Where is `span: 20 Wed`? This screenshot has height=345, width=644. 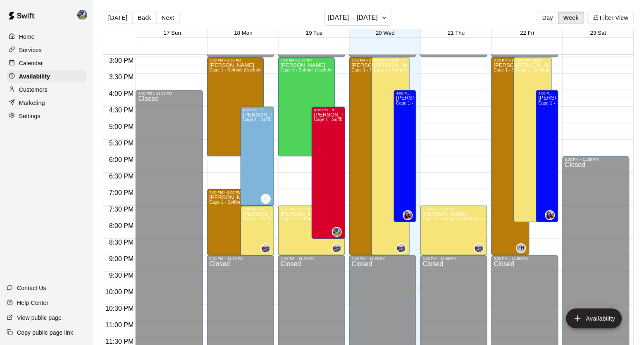 span: 20 Wed is located at coordinates (385, 33).